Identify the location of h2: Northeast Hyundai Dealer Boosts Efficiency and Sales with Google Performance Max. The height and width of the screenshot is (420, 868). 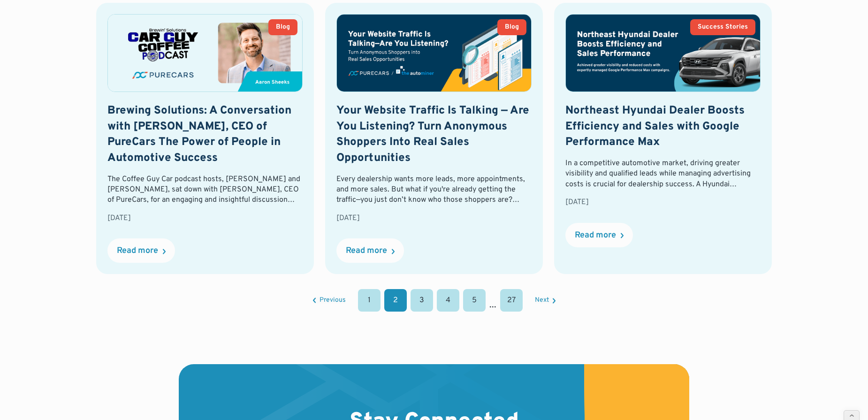
(663, 127).